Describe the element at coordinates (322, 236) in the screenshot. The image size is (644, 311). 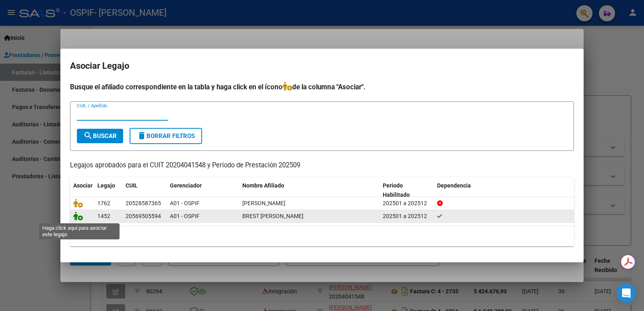
I see `div: 2 registros` at that location.